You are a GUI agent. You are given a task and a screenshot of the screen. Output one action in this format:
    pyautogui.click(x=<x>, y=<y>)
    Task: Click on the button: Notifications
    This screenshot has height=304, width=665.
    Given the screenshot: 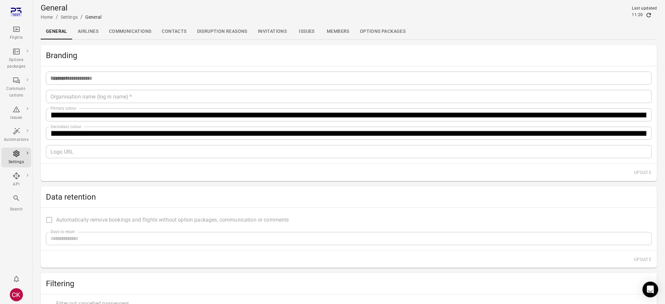 What is the action you would take?
    pyautogui.click(x=16, y=279)
    